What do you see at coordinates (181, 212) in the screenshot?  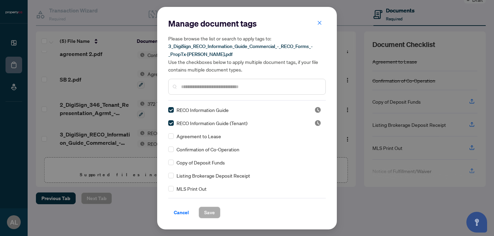 I see `button: Cancel` at bounding box center [181, 212].